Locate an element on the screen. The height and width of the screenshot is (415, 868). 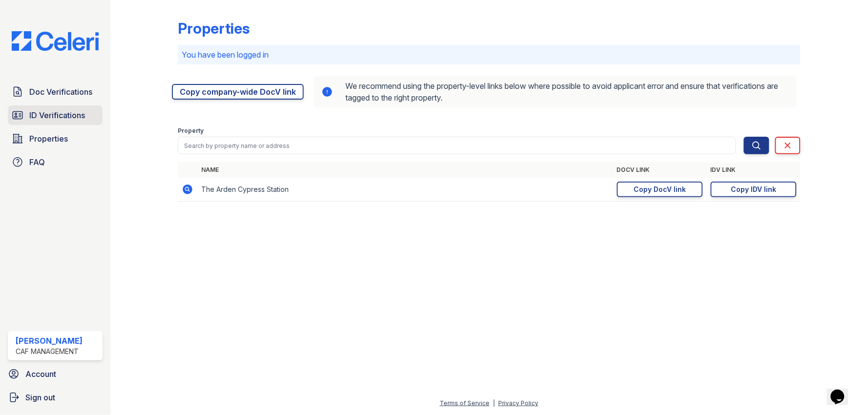
th: DocV Link is located at coordinates (660, 170).